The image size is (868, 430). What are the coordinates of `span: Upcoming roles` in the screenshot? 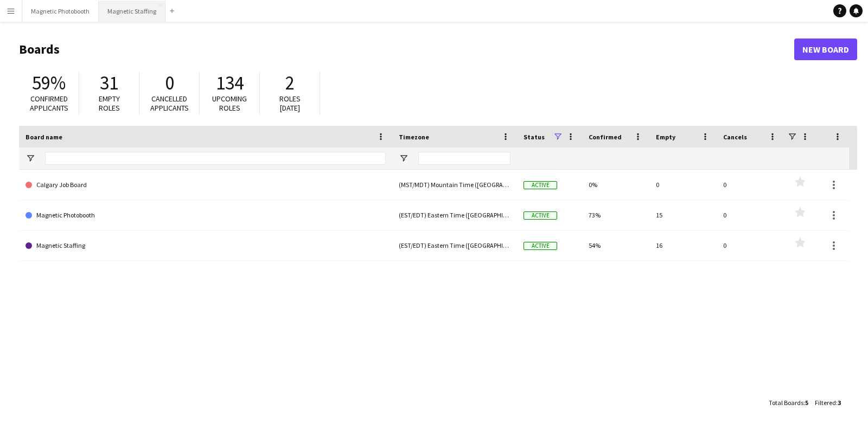 It's located at (229, 103).